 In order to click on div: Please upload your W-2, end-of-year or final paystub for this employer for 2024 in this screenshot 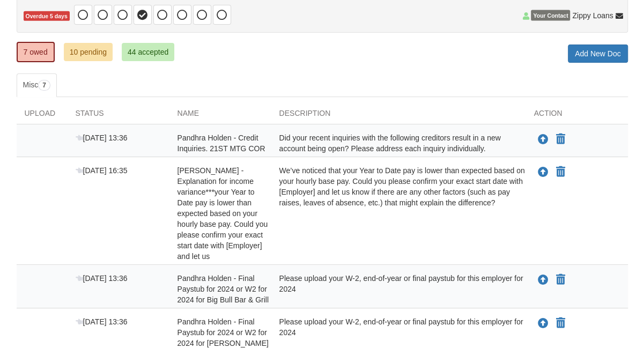, I will do `click(399, 289)`.